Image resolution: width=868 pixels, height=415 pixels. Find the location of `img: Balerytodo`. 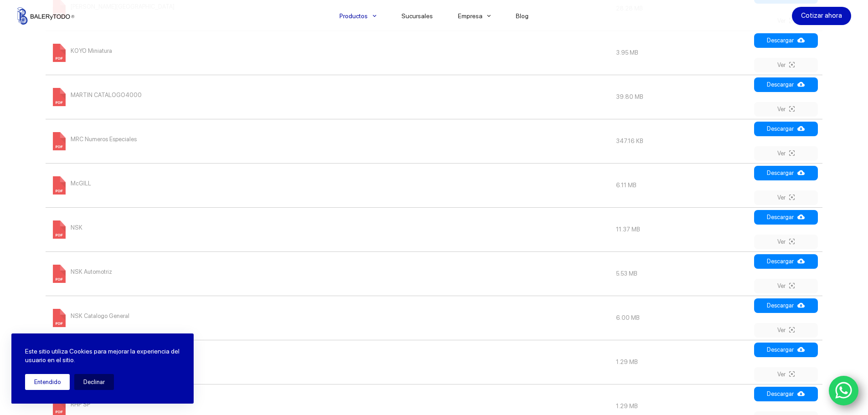

img: Balerytodo is located at coordinates (46, 16).